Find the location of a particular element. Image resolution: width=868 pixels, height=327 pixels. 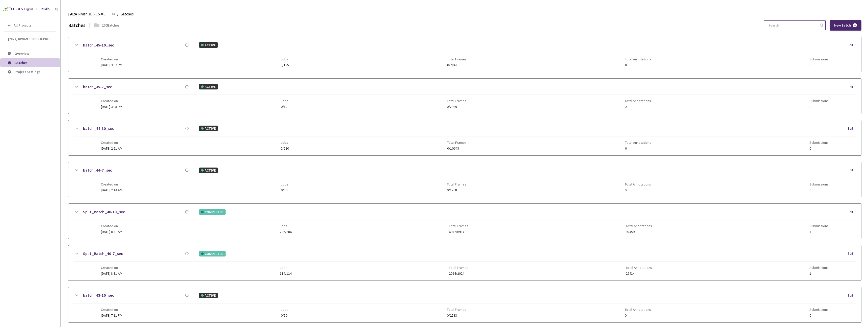

span: 6987/6987 is located at coordinates (458, 231).